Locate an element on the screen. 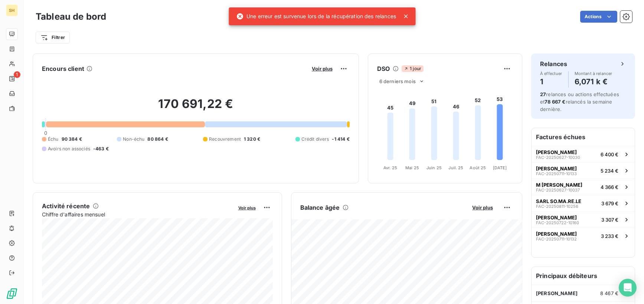 The height and width of the screenshot is (304, 644). tspan: Août 25 is located at coordinates (478, 168).